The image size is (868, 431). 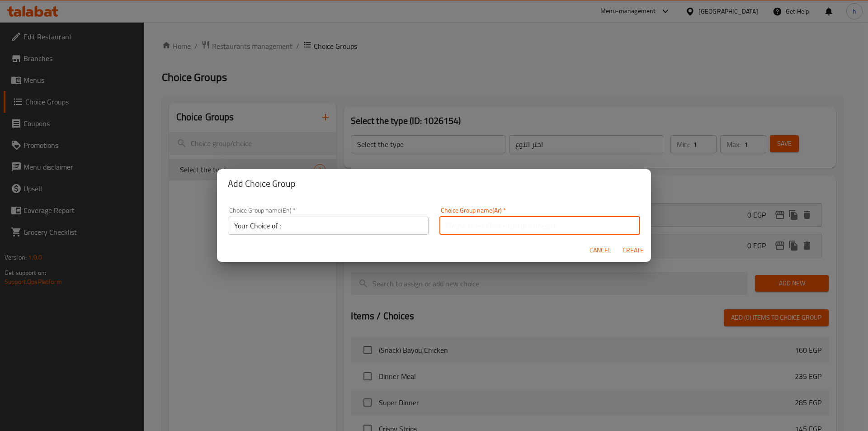 I want to click on button: Cancel, so click(x=600, y=250).